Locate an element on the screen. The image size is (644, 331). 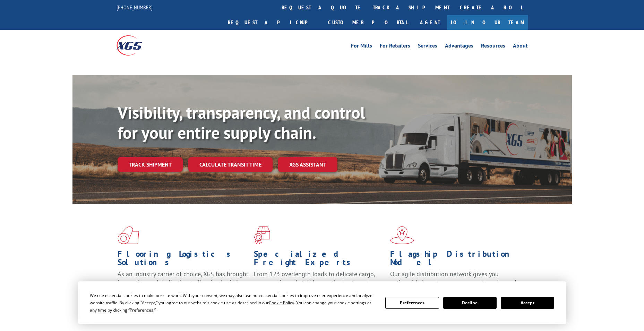
h1: Flagship Distribution Model is located at coordinates (456, 260).